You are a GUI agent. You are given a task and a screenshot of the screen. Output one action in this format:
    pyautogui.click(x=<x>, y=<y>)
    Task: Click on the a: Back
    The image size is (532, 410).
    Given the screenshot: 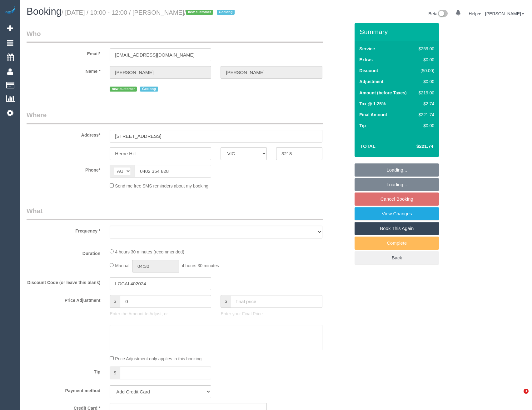 What is the action you would take?
    pyautogui.click(x=396, y=258)
    